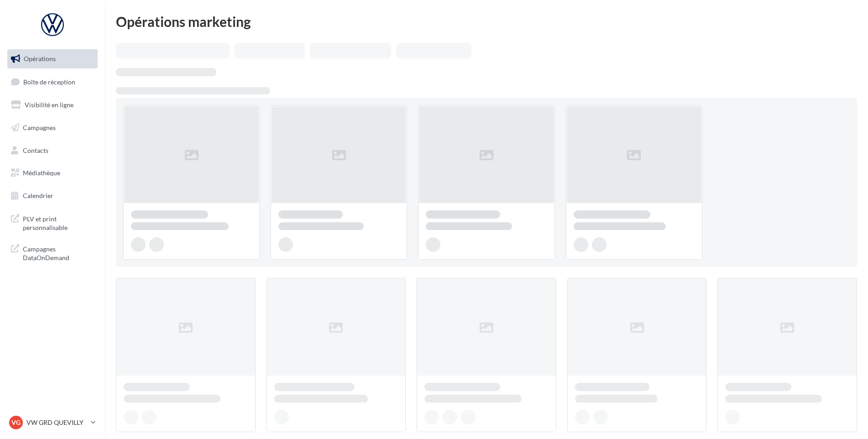 The width and height of the screenshot is (868, 439). Describe the element at coordinates (53, 150) in the screenshot. I see `a: Contacts` at that location.